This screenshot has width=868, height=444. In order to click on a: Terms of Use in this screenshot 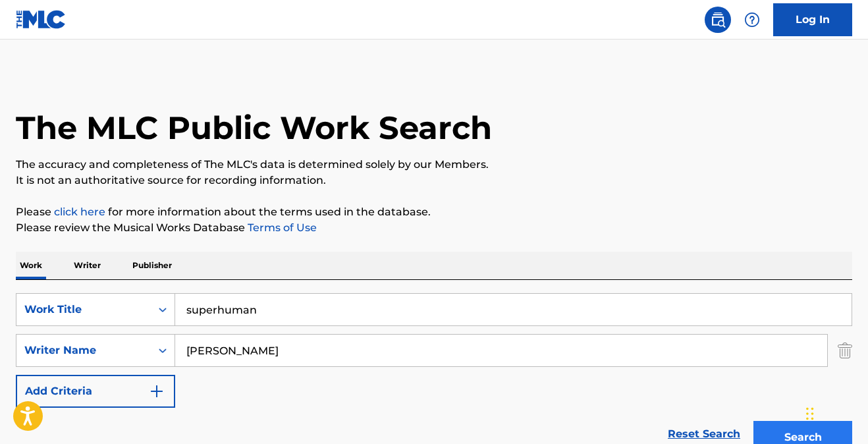, I will do `click(280, 227)`.